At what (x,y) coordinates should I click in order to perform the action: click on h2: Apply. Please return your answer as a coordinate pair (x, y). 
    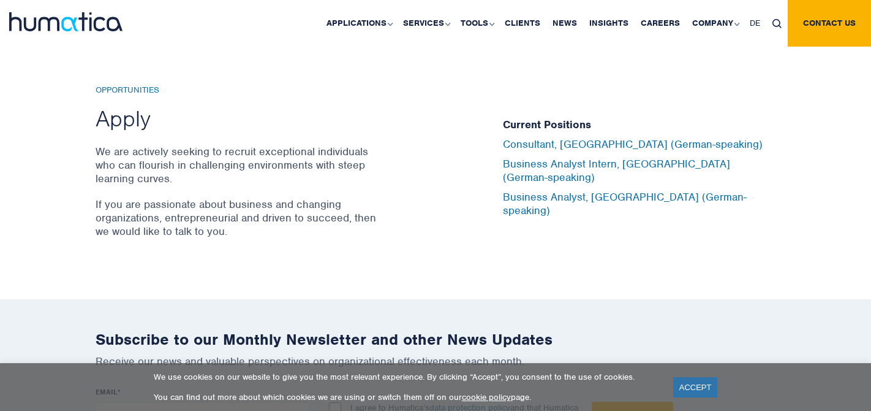
    Looking at the image, I should click on (238, 118).